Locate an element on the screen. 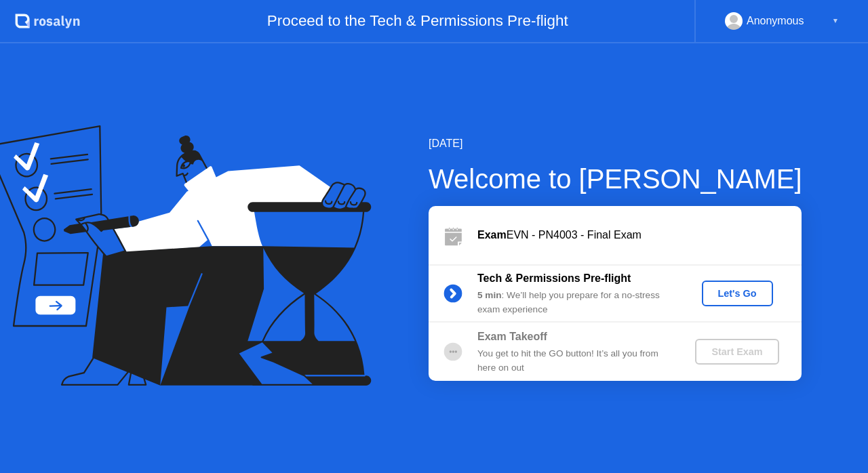  div: : We’ll help you prepare for a no-stress exam experience is located at coordinates (575, 303).